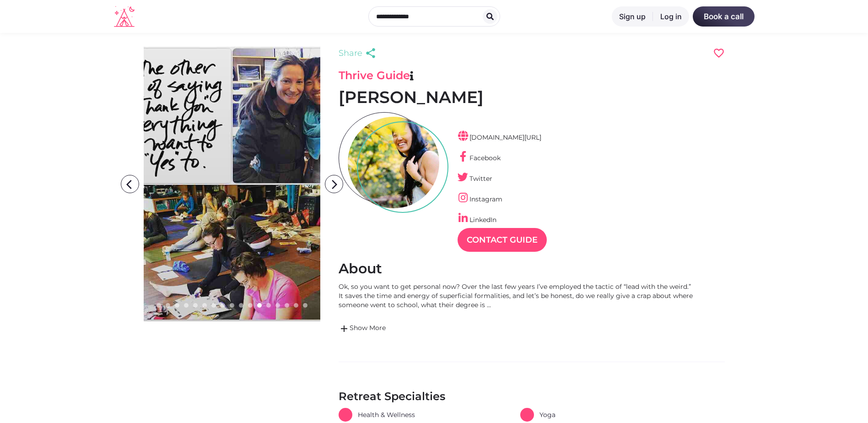  I want to click on a: Twitter, so click(475, 178).